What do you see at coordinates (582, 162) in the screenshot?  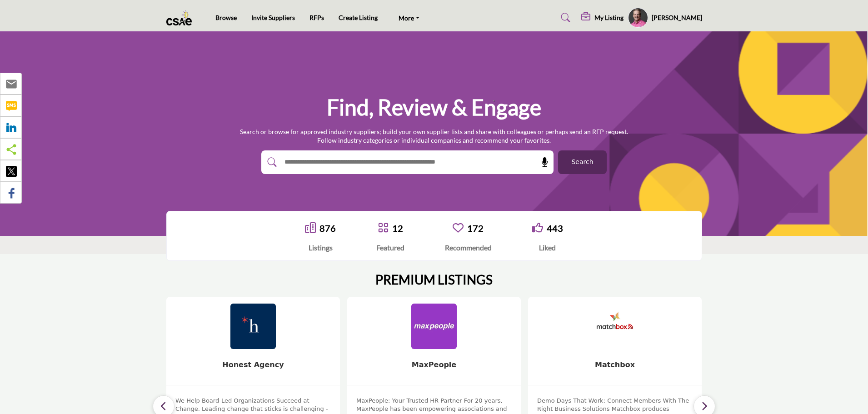 I see `button: Search` at bounding box center [582, 162].